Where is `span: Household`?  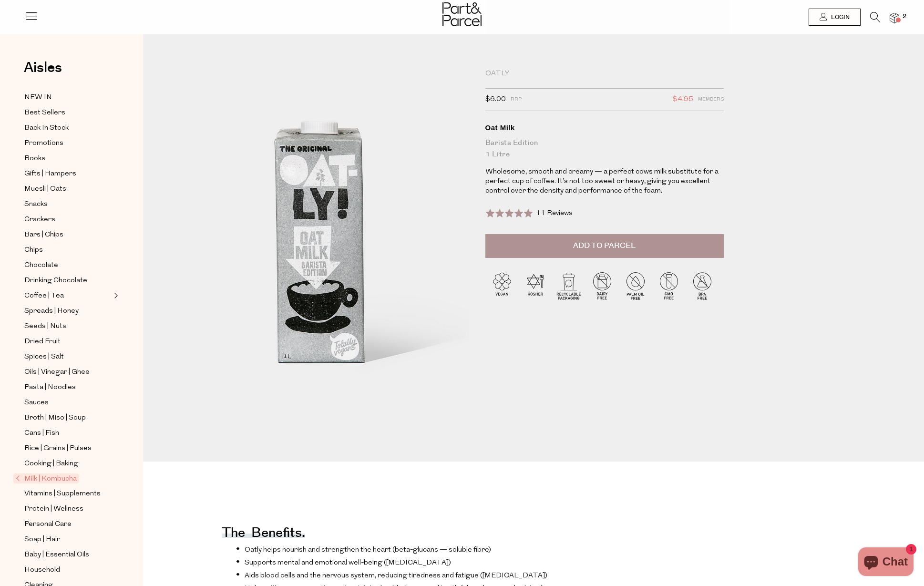 span: Household is located at coordinates (42, 571).